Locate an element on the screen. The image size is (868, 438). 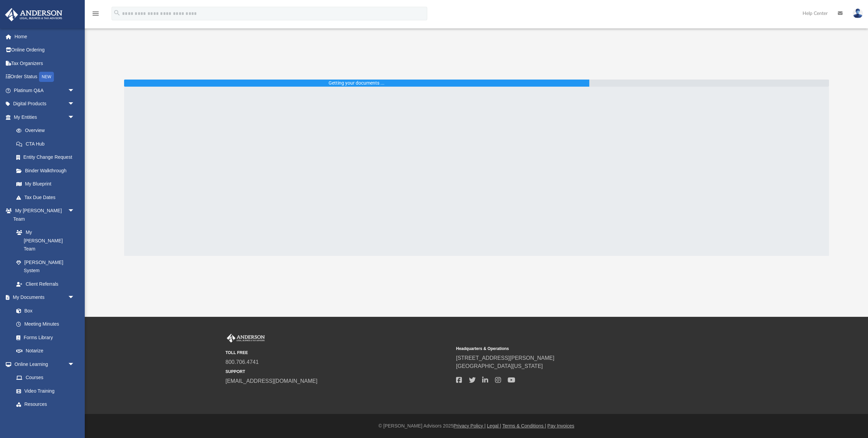
small: Headquarters & Operations is located at coordinates (569, 349).